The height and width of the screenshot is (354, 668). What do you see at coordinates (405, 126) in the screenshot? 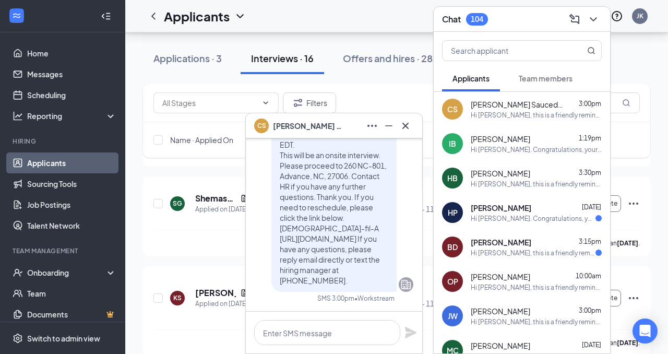
I see `button: Cross` at bounding box center [405, 126].